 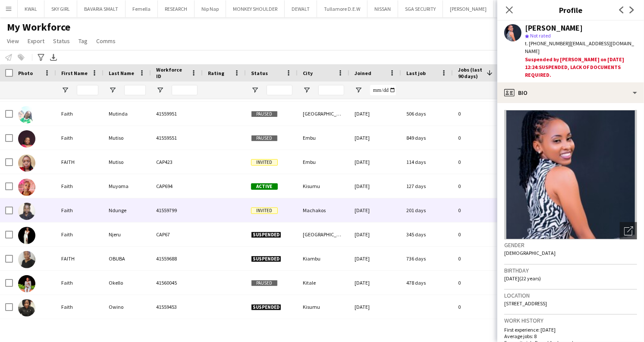 What do you see at coordinates (342, 9) in the screenshot?
I see `button: Tullamore D.E.W` at bounding box center [342, 9].